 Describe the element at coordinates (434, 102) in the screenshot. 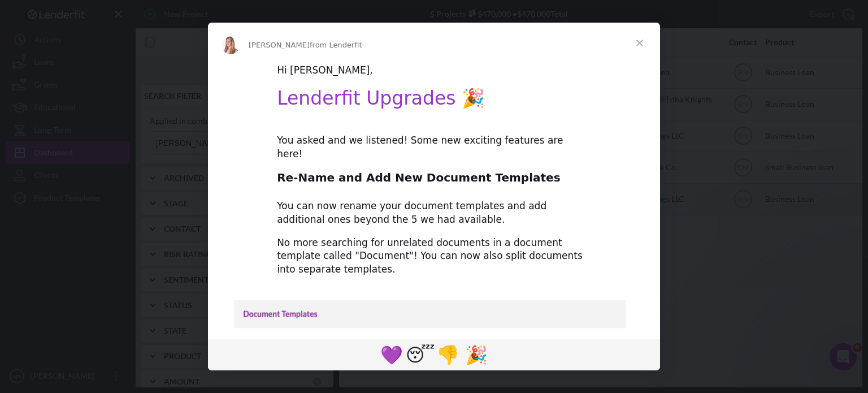

I see `h1: Lenderfit Upgrades 🎉` at that location.